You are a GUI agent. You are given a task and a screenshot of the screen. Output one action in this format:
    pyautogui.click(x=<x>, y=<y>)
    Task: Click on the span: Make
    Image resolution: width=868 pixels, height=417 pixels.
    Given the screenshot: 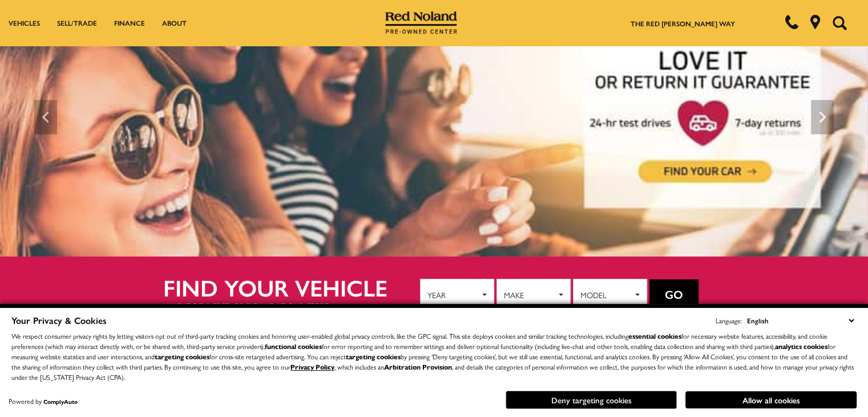 What is the action you would take?
    pyautogui.click(x=530, y=295)
    